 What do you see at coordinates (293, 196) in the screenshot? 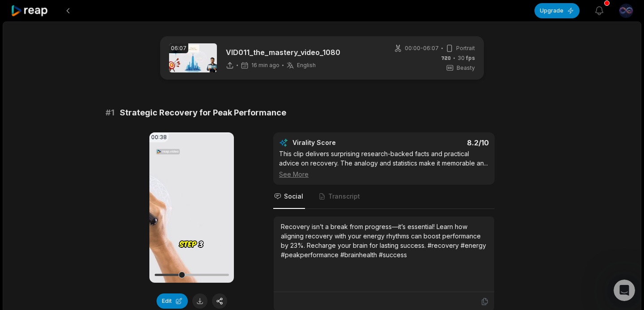
I see `span: Social` at bounding box center [293, 196].